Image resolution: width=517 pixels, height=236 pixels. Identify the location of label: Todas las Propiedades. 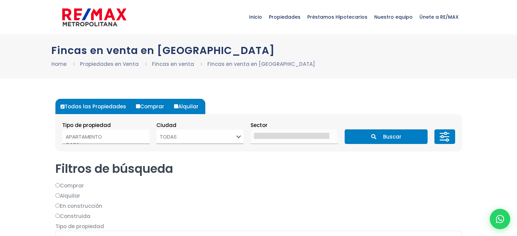
(96, 106).